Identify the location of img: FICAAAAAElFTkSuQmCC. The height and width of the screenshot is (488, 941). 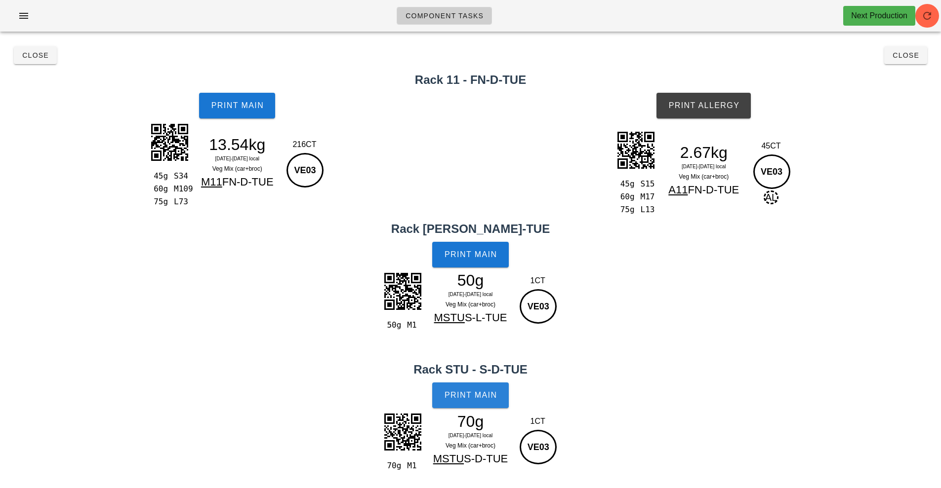
(402, 291).